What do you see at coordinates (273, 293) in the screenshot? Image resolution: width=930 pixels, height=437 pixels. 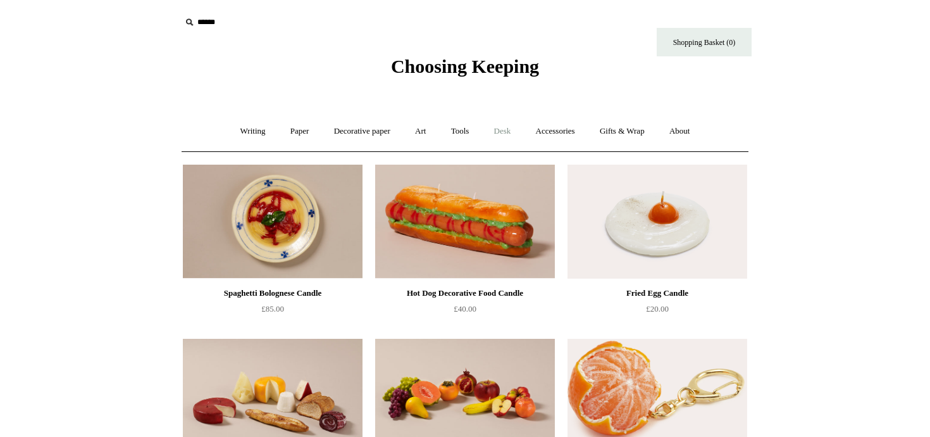 I see `div: Spaghetti Bolognese Candle` at bounding box center [273, 293].